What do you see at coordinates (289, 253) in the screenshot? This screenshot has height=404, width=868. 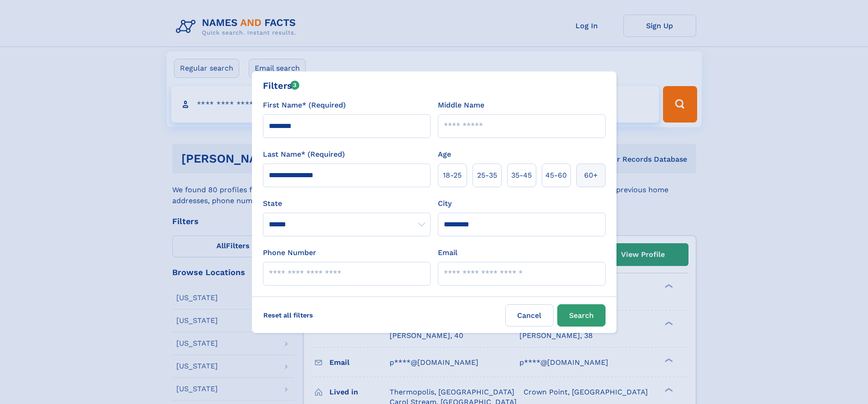 I see `label: Phone Number` at bounding box center [289, 253].